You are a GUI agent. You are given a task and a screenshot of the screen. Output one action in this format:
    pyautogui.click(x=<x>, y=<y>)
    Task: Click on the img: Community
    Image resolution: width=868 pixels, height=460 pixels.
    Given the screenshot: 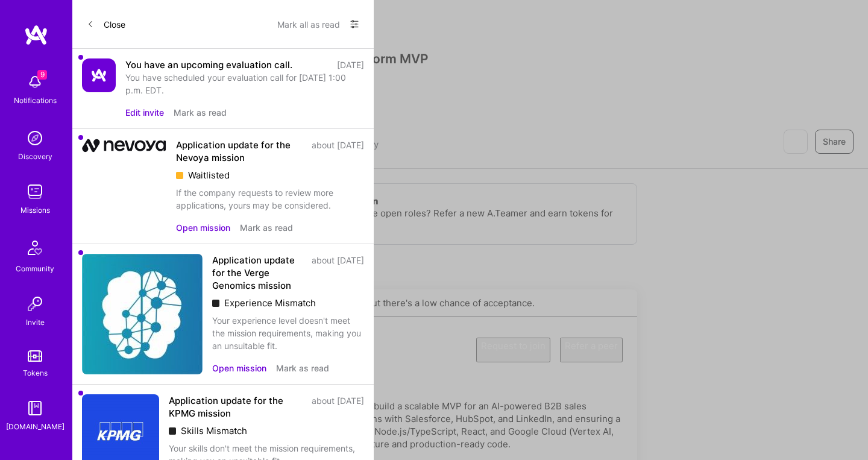 What is the action you would take?
    pyautogui.click(x=35, y=248)
    